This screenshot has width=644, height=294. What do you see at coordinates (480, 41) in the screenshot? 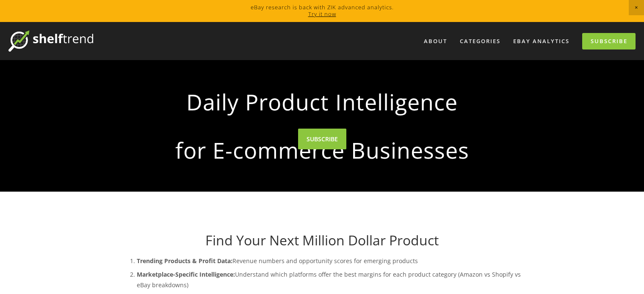
I see `div: Categories` at bounding box center [480, 41].